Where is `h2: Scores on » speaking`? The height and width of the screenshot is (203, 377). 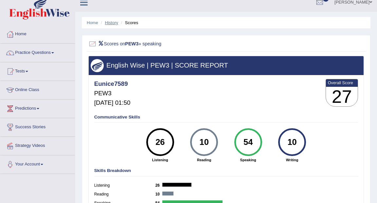 h2: Scores on » speaking is located at coordinates (174, 44).